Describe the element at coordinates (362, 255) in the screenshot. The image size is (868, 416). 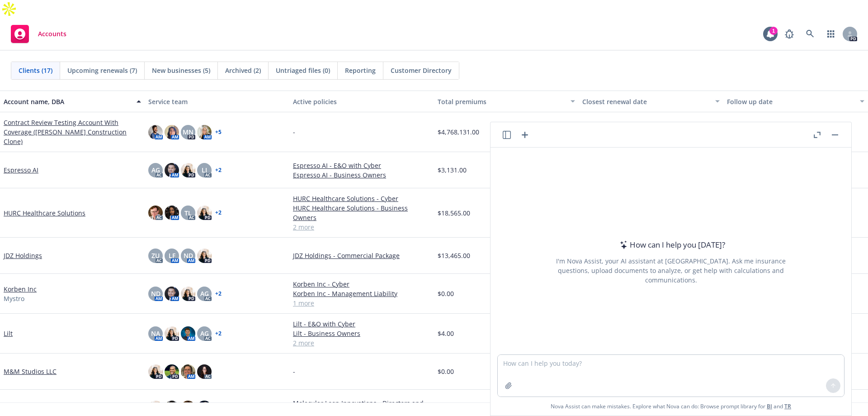
I see `a: JDZ Holdings - Commercial Package` at that location.